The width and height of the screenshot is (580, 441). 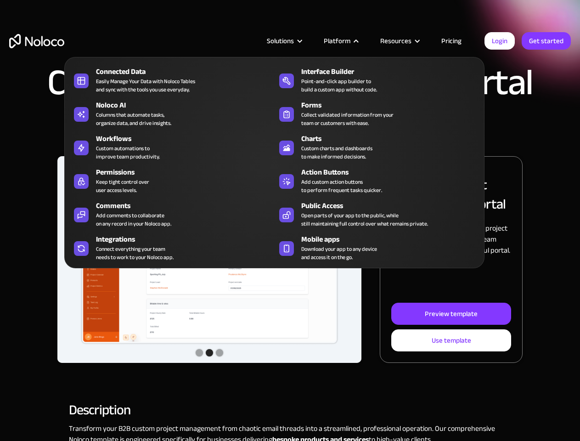 I want to click on a: Preview template, so click(x=451, y=314).